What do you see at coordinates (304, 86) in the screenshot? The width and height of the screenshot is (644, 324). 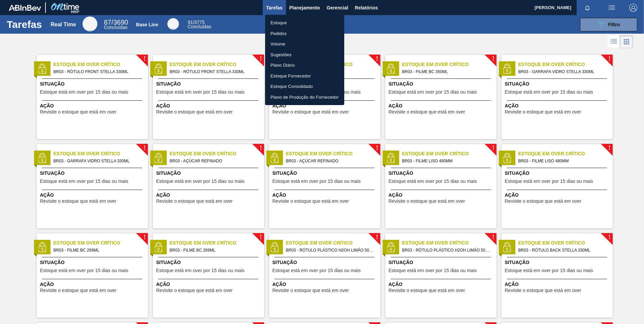 I see `li: Estoque Consolidado` at bounding box center [304, 86].